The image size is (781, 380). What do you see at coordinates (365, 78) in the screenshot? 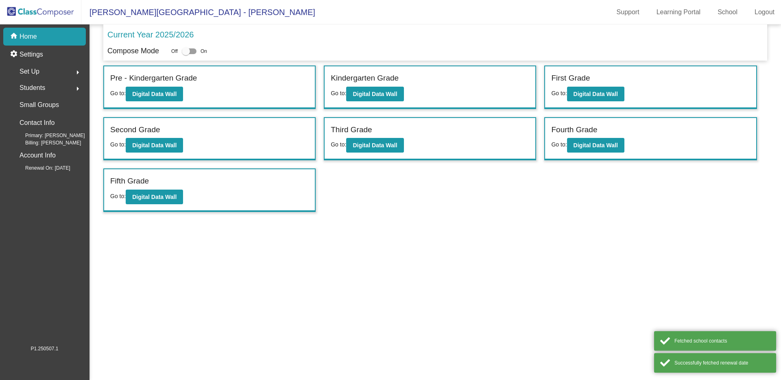
I see `label: Kindergarten Grade` at bounding box center [365, 78].